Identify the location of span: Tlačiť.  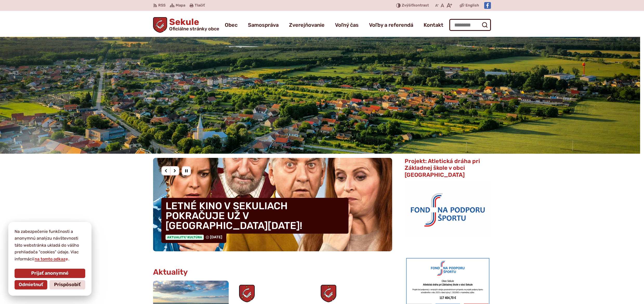
(199, 6).